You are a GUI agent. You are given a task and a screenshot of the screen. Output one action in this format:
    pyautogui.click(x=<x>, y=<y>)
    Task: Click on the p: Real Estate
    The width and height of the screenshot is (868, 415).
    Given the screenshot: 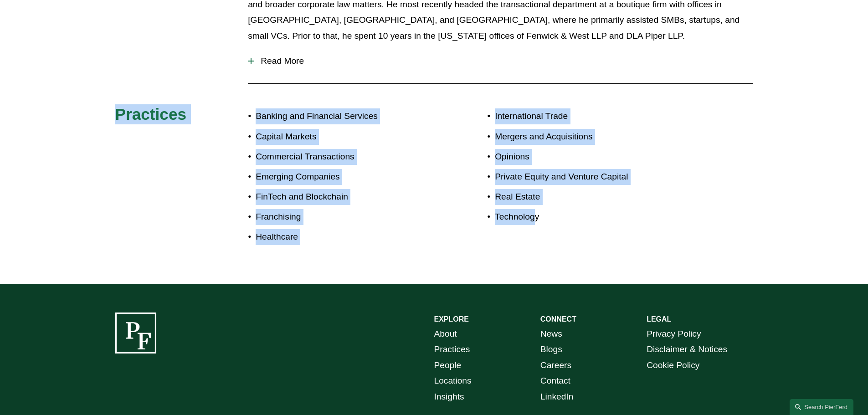 What is the action you would take?
    pyautogui.click(x=597, y=197)
    